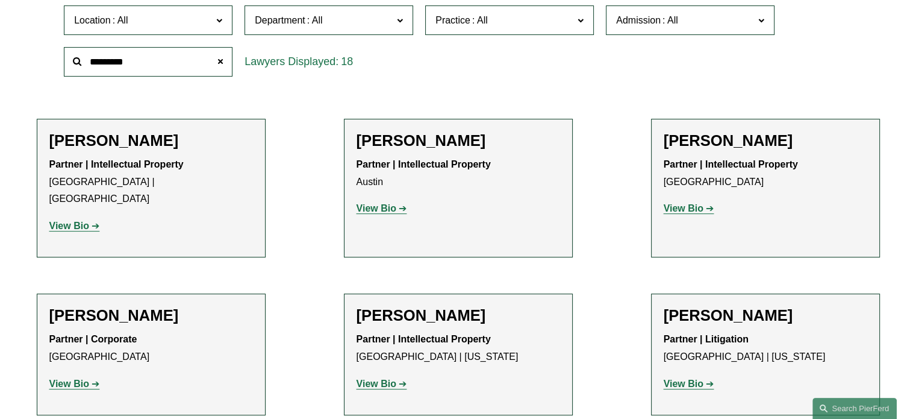 This screenshot has height=419, width=916. What do you see at coordinates (855, 408) in the screenshot?
I see `a: Search this site` at bounding box center [855, 408].